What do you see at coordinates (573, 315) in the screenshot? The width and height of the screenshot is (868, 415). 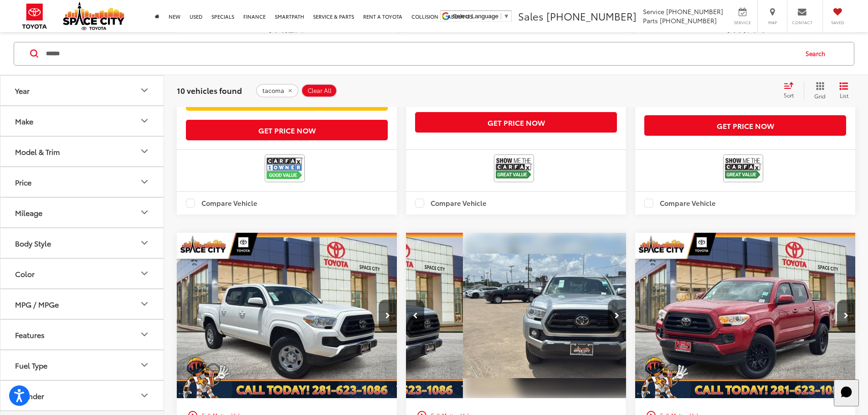 I see `div: 2023 Toyota TACOMA SR5 SR5 V6 1` at bounding box center [573, 315].